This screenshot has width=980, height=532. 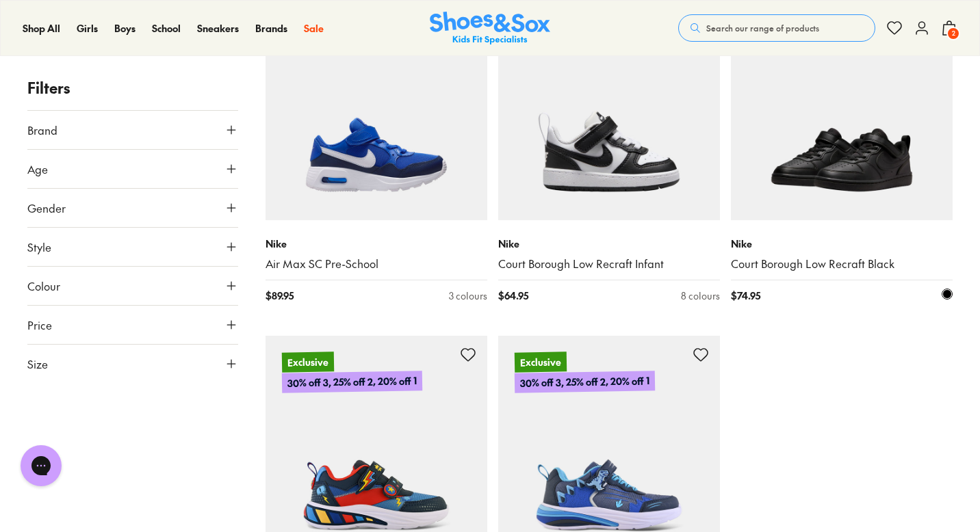 What do you see at coordinates (133, 208) in the screenshot?
I see `button: Gender` at bounding box center [133, 208].